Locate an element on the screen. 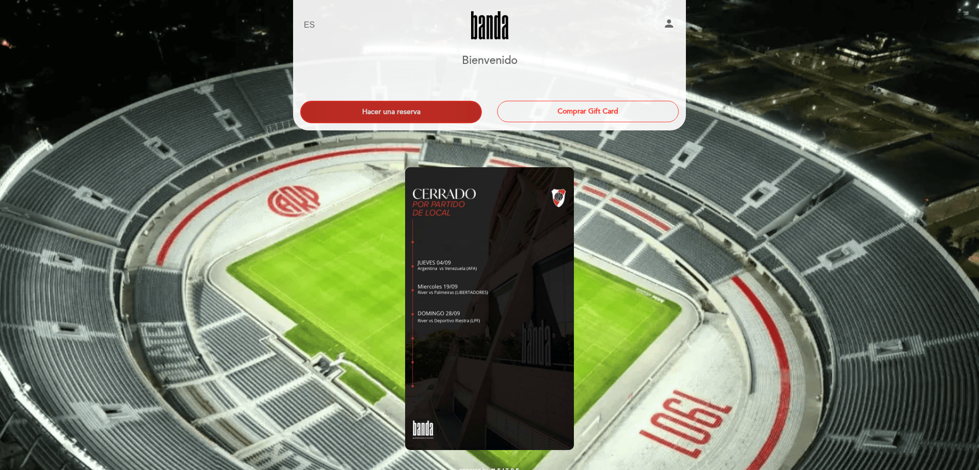  button: person is located at coordinates (669, 25).